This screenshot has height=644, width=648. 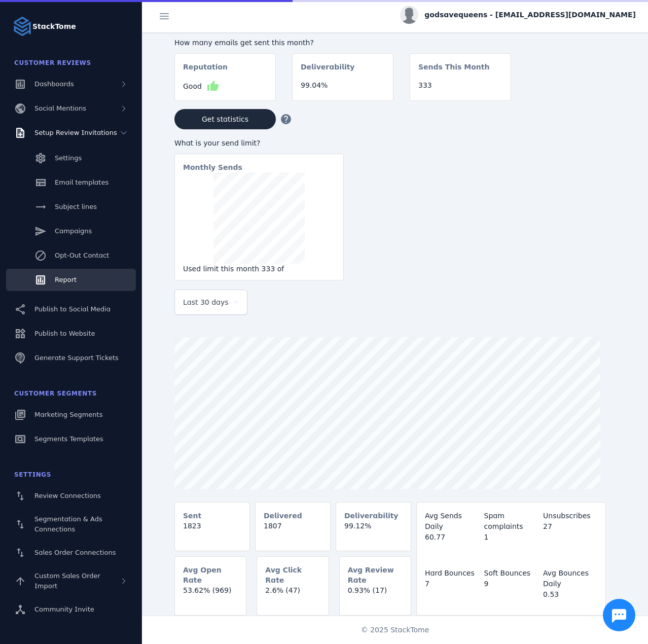 I want to click on div: Avg Sends Daily, so click(x=452, y=521).